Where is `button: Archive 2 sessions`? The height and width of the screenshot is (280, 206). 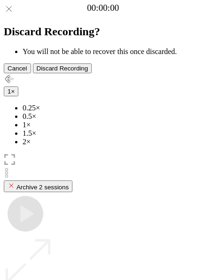
button: Archive 2 sessions is located at coordinates (38, 186).